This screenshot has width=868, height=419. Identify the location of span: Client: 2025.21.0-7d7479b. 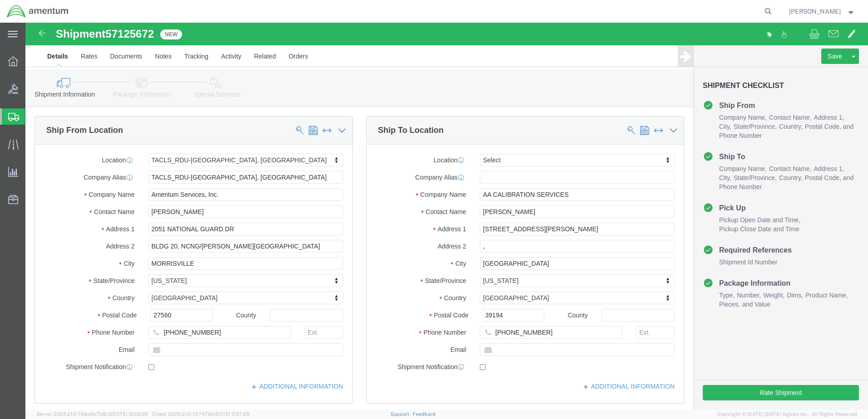
(201, 414).